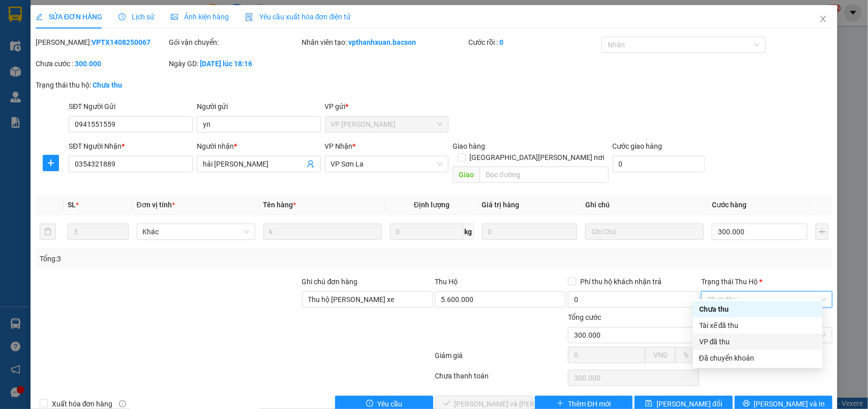  I want to click on b: VPTX1408250067, so click(121, 42).